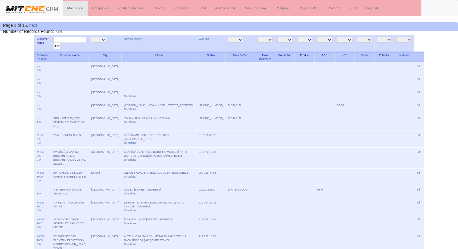 The image size is (458, 249). I want to click on a: Main Page, so click(75, 8).